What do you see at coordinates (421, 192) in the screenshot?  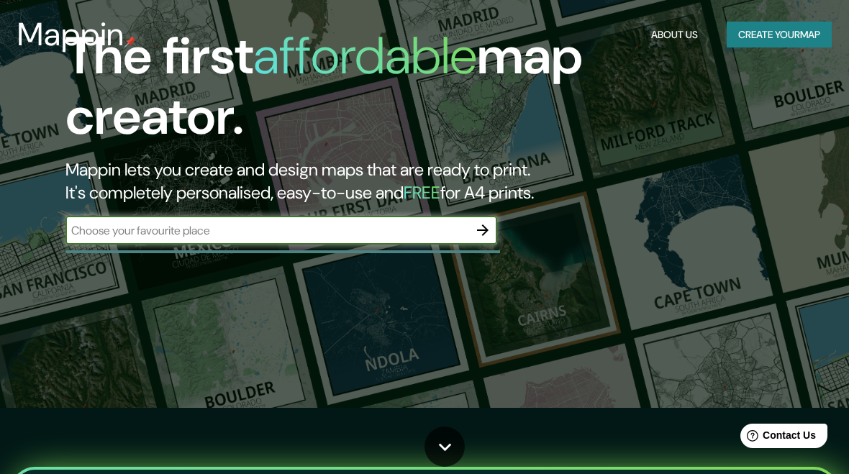 I see `h5: FREE` at bounding box center [421, 192].